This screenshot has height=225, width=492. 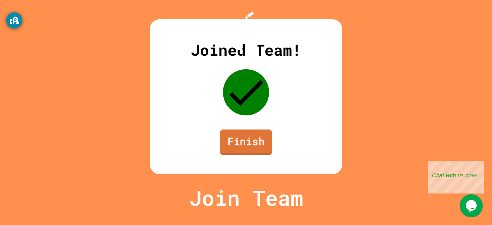 What do you see at coordinates (26, 14) in the screenshot?
I see `p: Chat with us now!` at bounding box center [26, 14].